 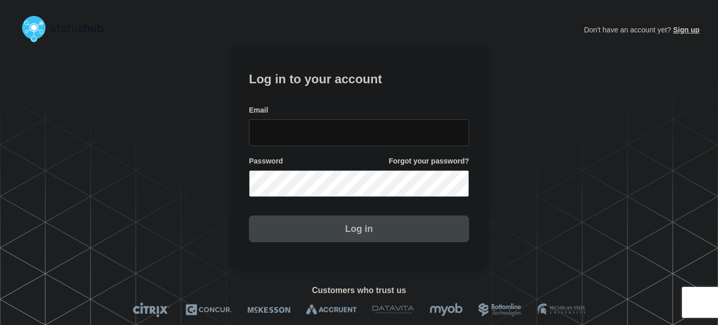 What do you see at coordinates (151, 310) in the screenshot?
I see `img: Citrix logo` at bounding box center [151, 310].